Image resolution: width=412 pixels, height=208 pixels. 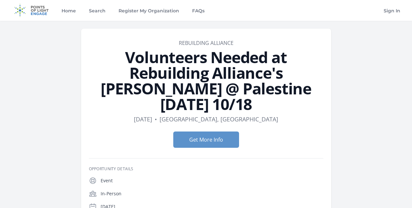 What do you see at coordinates (212, 194) in the screenshot?
I see `p: In-Person` at bounding box center [212, 194].